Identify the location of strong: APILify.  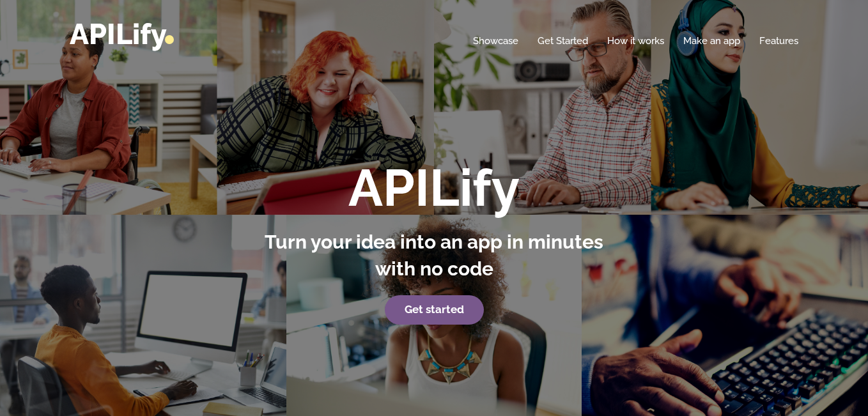
(434, 188).